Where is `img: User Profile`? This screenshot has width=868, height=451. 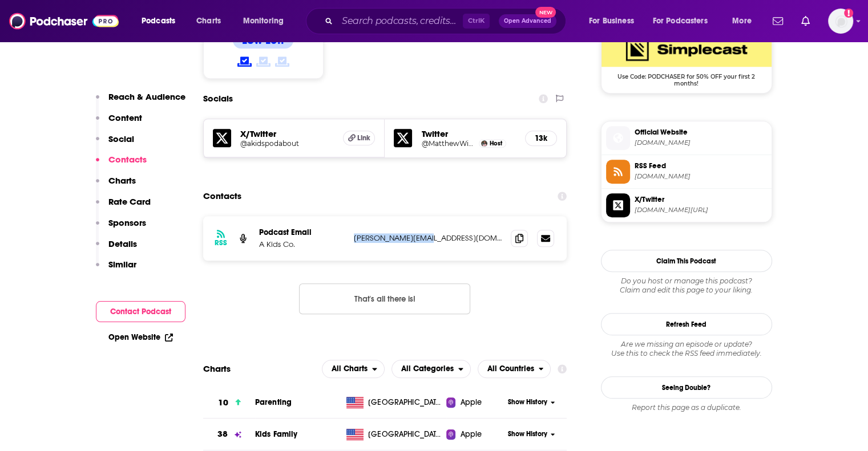 img: User Profile is located at coordinates (840, 21).